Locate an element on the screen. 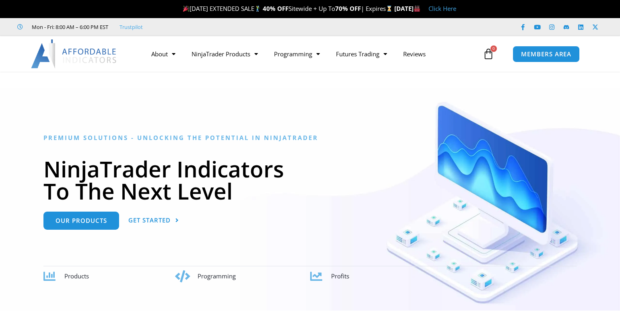 Image resolution: width=620 pixels, height=313 pixels. img: LogoAI | Affordable Indicators – NinjaTrader is located at coordinates (74, 54).